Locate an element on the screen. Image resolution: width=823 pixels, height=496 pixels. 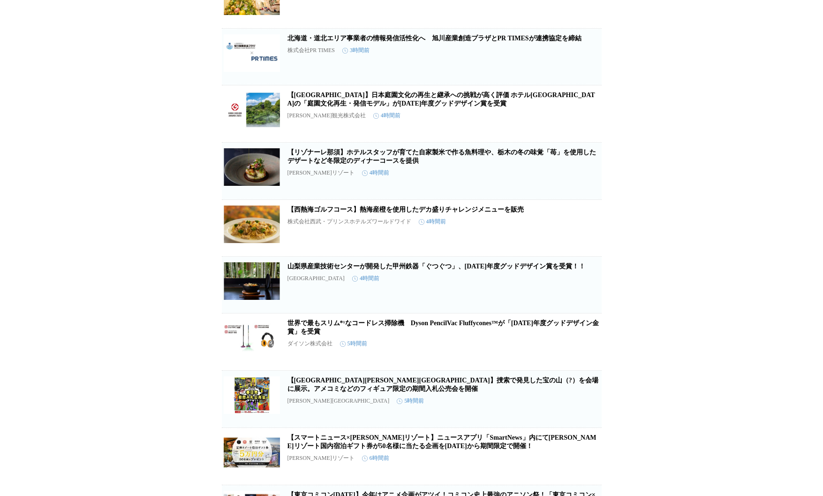
time: 6時間前 is located at coordinates (376, 458).